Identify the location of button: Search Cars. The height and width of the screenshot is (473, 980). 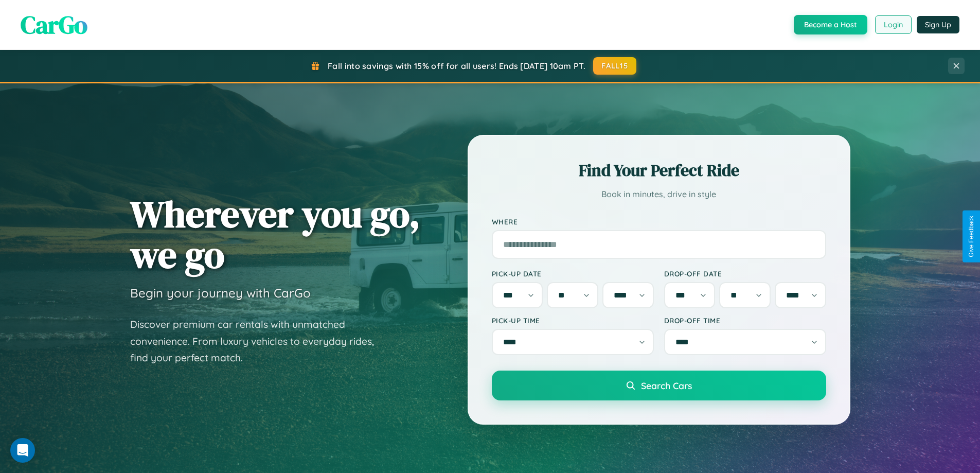
(659, 385).